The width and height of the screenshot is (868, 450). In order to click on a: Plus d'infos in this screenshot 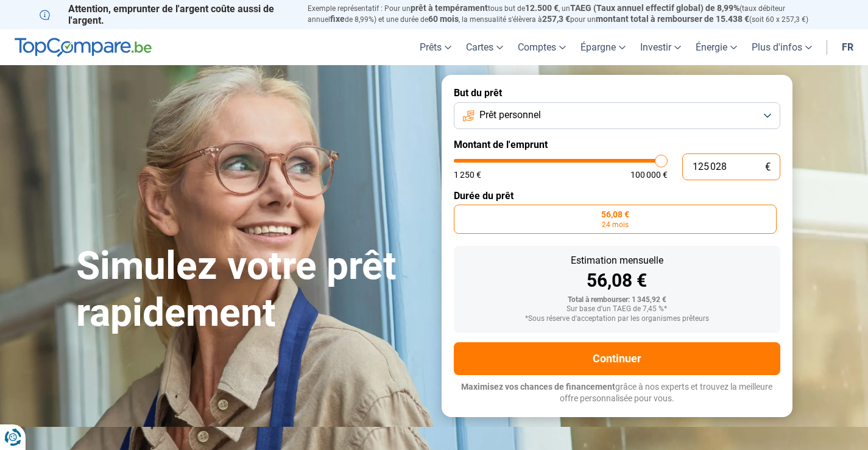, I will do `click(782, 46)`.